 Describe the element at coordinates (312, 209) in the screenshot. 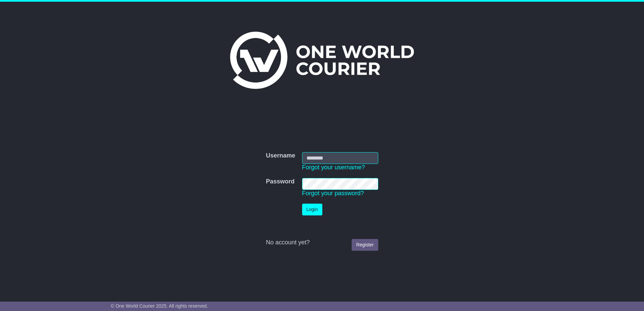

I see `button: Login` at that location.